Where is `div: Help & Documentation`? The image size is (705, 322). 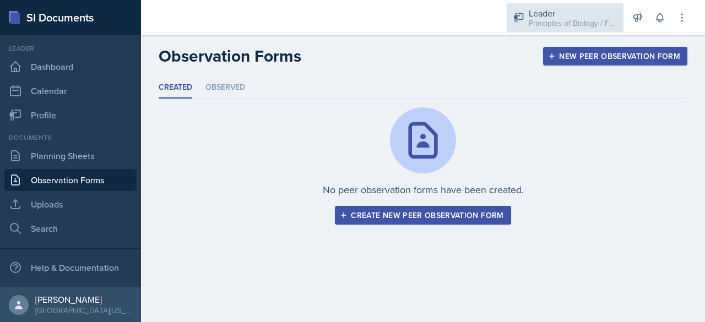
div: Help & Documentation is located at coordinates (70, 268).